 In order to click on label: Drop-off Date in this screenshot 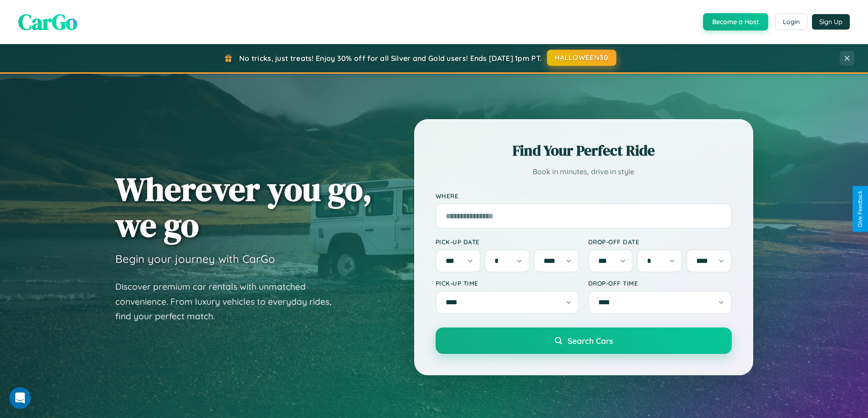, I will do `click(659, 242)`.